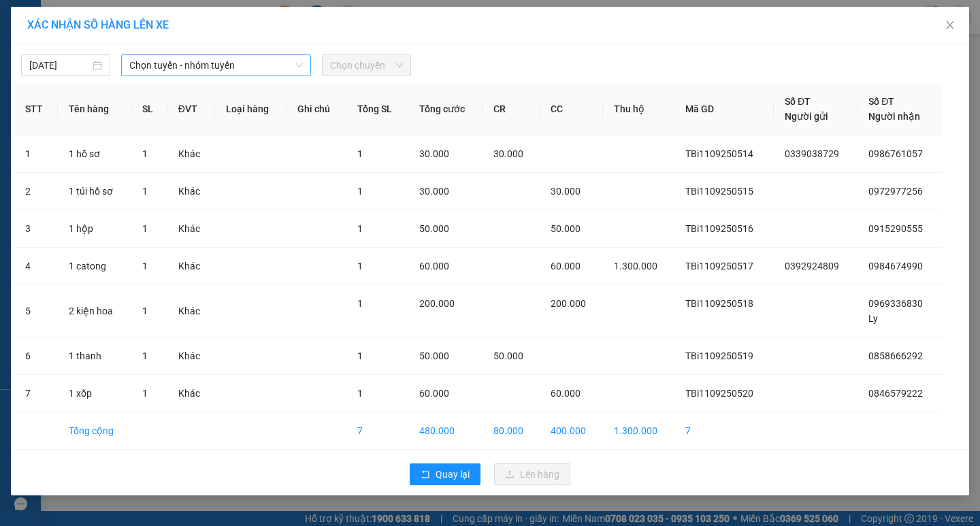  I want to click on td: 1.300.000, so click(640, 431).